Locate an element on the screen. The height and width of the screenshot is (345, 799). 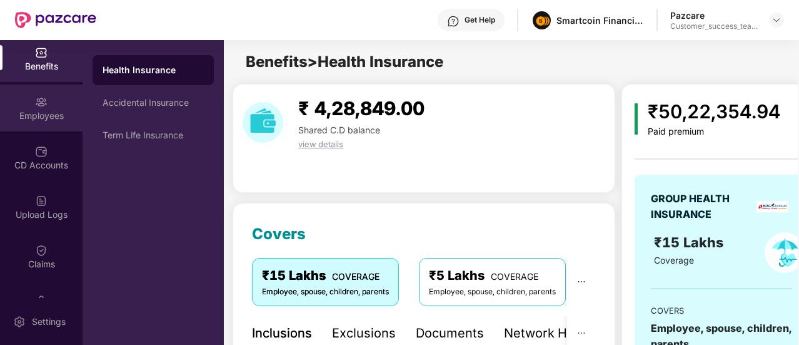
div: Documents is located at coordinates (450, 333).